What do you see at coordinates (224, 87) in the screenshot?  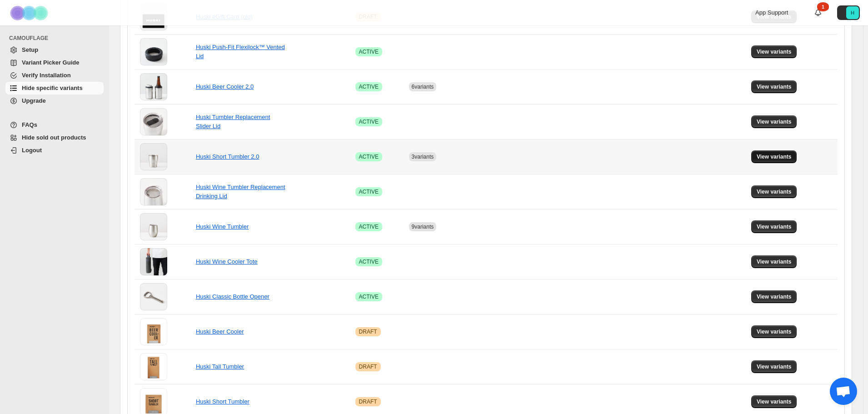 I see `a: Huski Beer Cooler 2.0` at bounding box center [224, 87].